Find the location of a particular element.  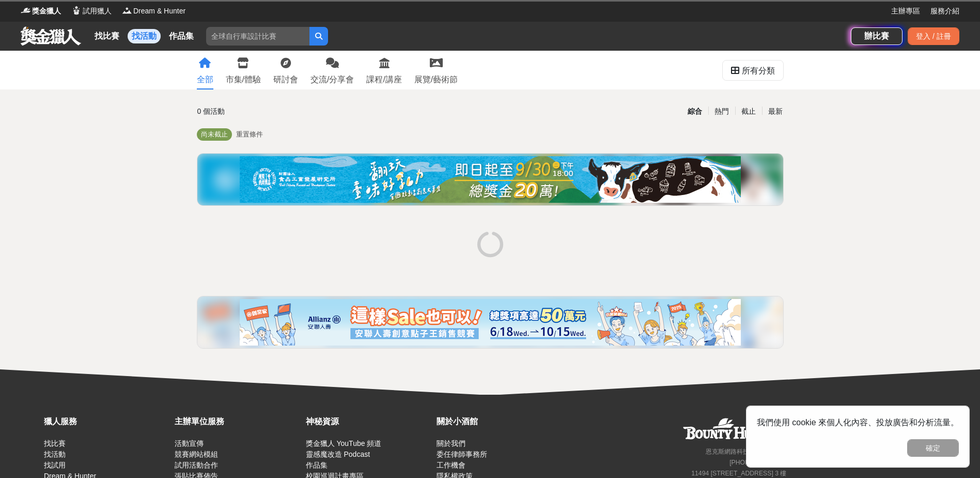

a: 市集/體驗 is located at coordinates (243, 70).